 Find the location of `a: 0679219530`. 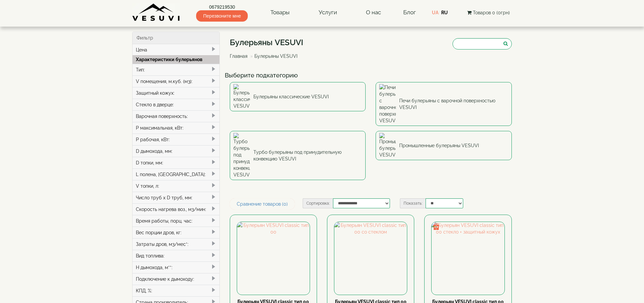

a: 0679219530 is located at coordinates (222, 7).